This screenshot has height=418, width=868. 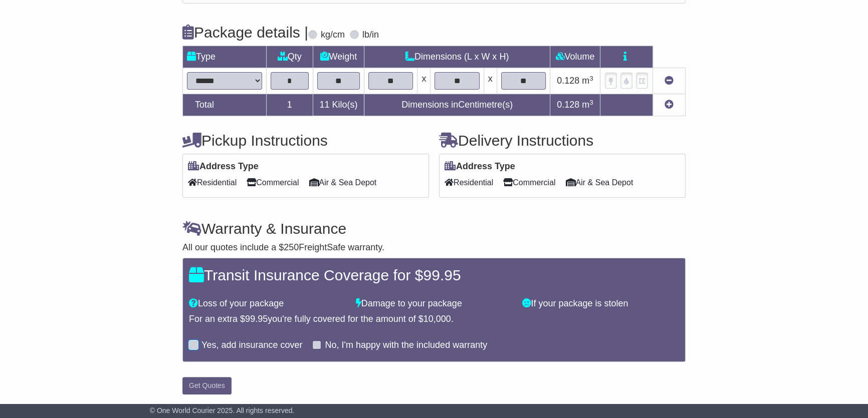 I want to click on div: All our quotes include a $ FreightSafe warranty., so click(x=434, y=248).